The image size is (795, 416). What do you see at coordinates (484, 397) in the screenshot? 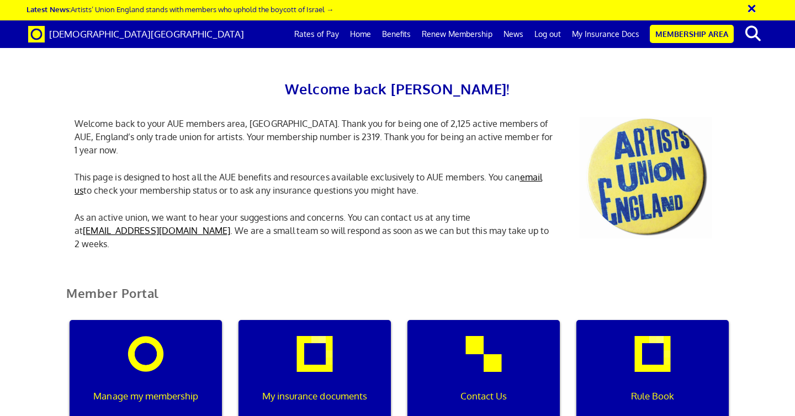
I see `p: Contact Us` at bounding box center [484, 397].